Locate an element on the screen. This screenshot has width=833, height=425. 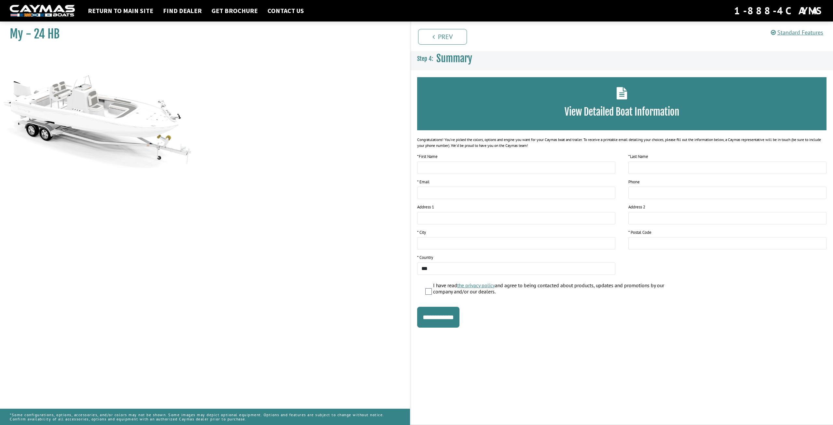
label: Last Name is located at coordinates (638, 157).